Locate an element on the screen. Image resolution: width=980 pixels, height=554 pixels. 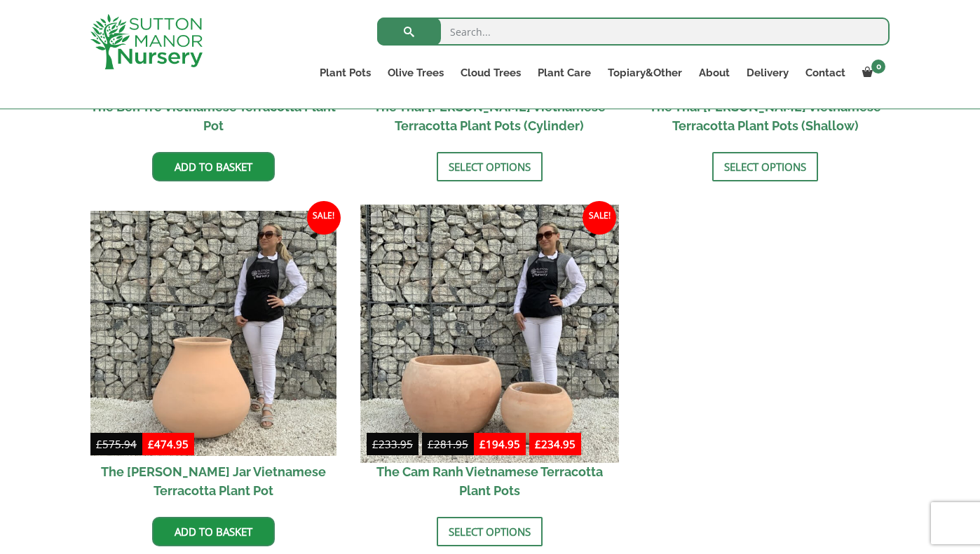
a: Olive Trees is located at coordinates (415, 73).